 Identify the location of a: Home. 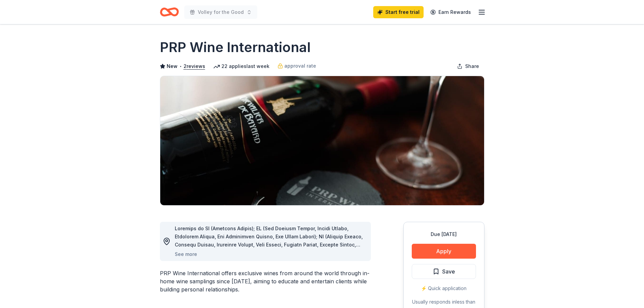
(169, 12).